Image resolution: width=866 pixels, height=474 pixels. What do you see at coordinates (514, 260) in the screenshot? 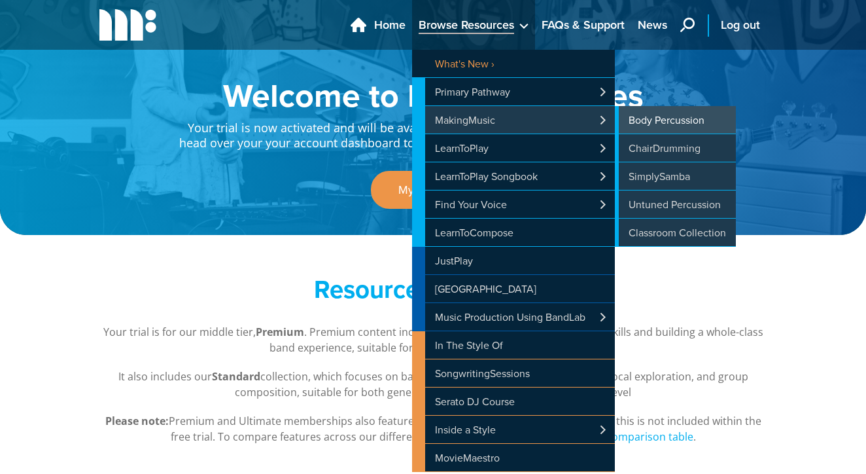
I see `a: JustPlay` at bounding box center [514, 260].